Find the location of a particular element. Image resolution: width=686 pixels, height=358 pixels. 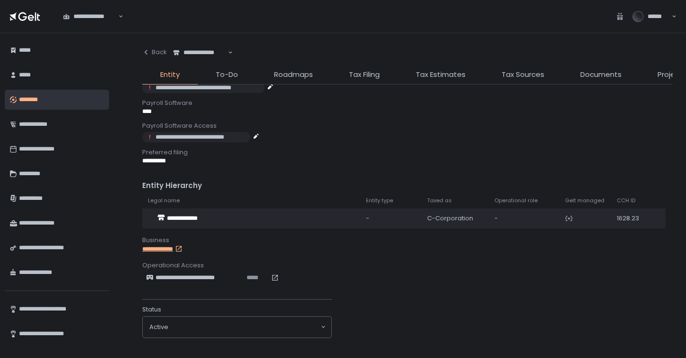

span: Tax Estimates is located at coordinates (441, 74).